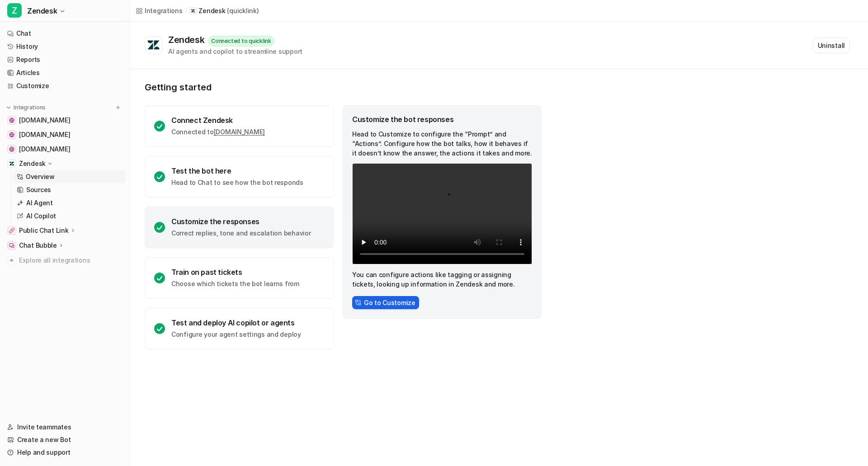 This screenshot has width=868, height=466. Describe the element at coordinates (235, 284) in the screenshot. I see `p: Choose which tickets the bot learns from` at that location.